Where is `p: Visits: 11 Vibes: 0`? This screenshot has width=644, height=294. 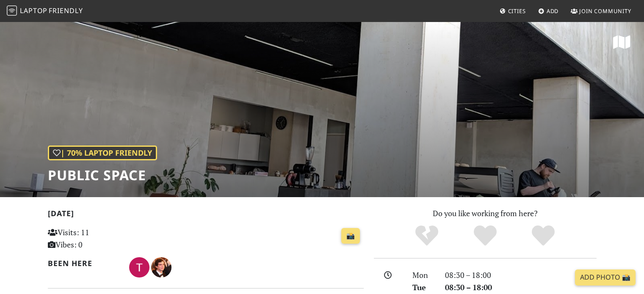 p: Visits: 11 Vibes: 0 is located at coordinates (97, 239).